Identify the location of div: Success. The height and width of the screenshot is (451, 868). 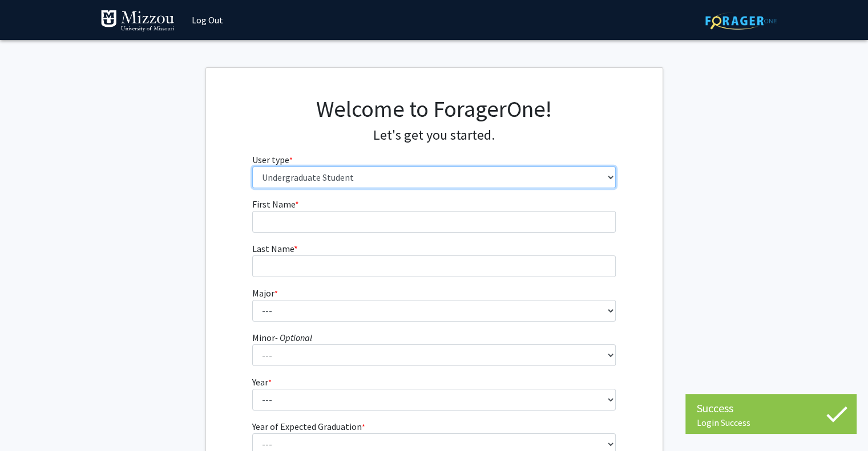
(771, 408).